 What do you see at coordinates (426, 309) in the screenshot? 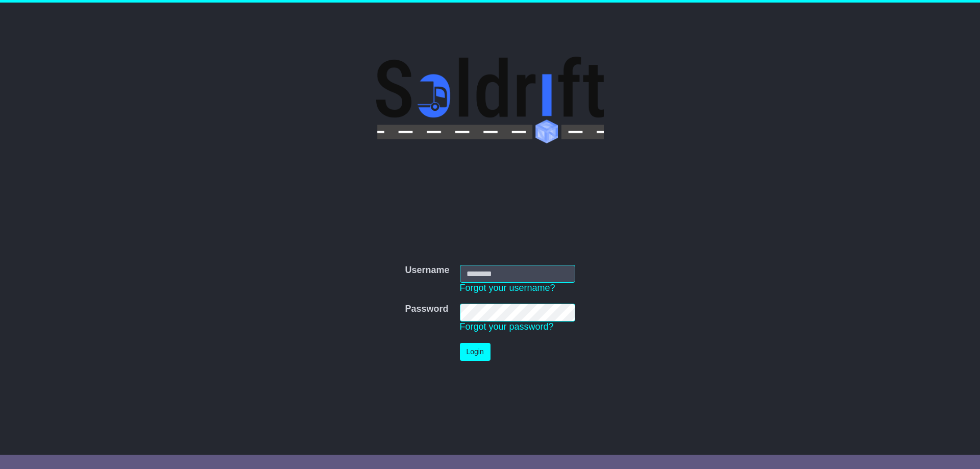
I see `label: Password` at bounding box center [426, 309].